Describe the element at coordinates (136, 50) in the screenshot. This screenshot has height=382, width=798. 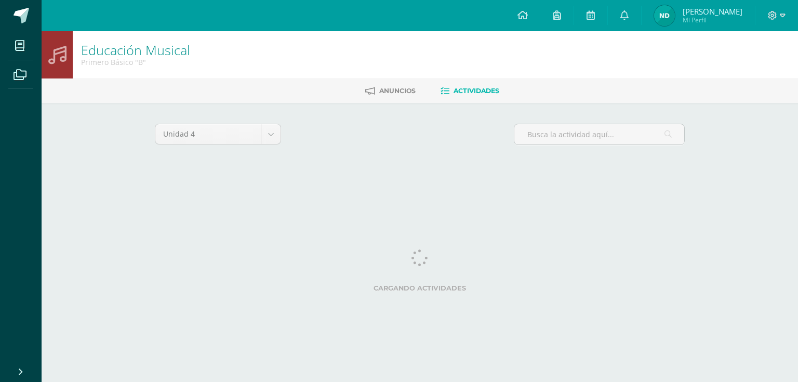
I see `h1: Educación Musical` at that location.